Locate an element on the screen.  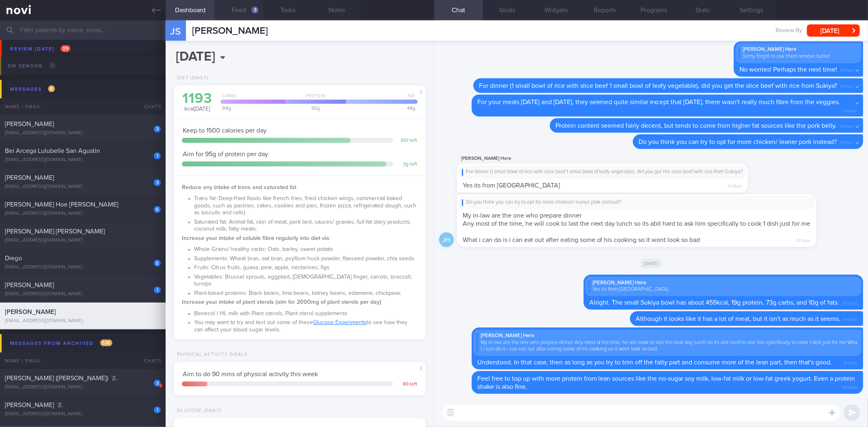
div: Physical Activity Goals is located at coordinates (211, 355).